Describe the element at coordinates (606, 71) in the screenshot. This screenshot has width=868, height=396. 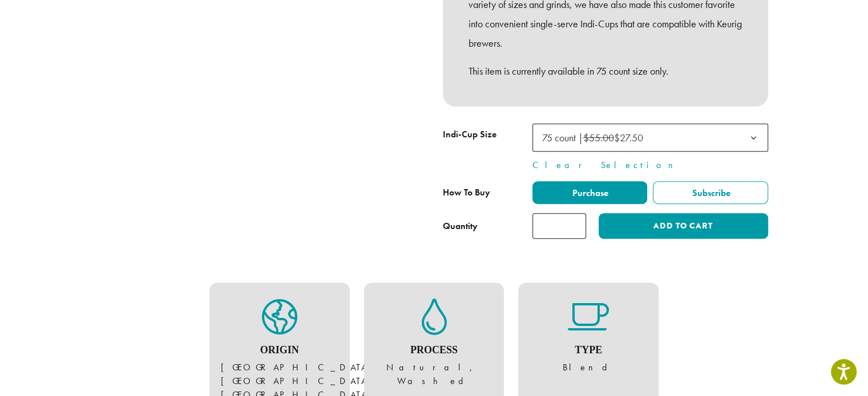
I see `p: This item is currently available in 75 count size only.` at that location.